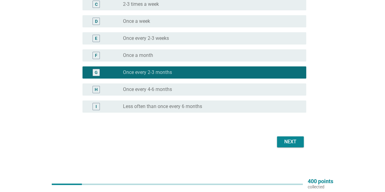 The height and width of the screenshot is (192, 385). I want to click on div: E, so click(96, 38).